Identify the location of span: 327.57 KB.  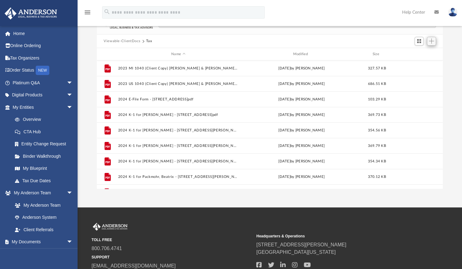
(376, 68).